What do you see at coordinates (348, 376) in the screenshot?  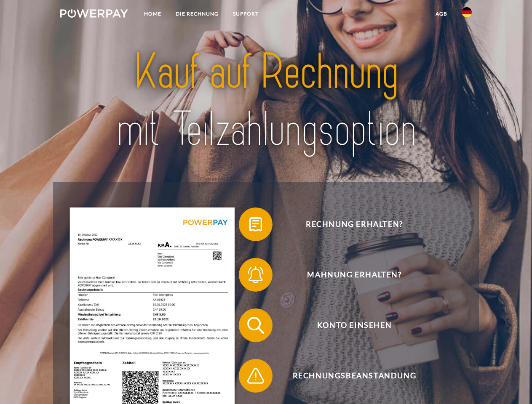 I see `button: Rechnungsbeanstandung` at bounding box center [348, 376].